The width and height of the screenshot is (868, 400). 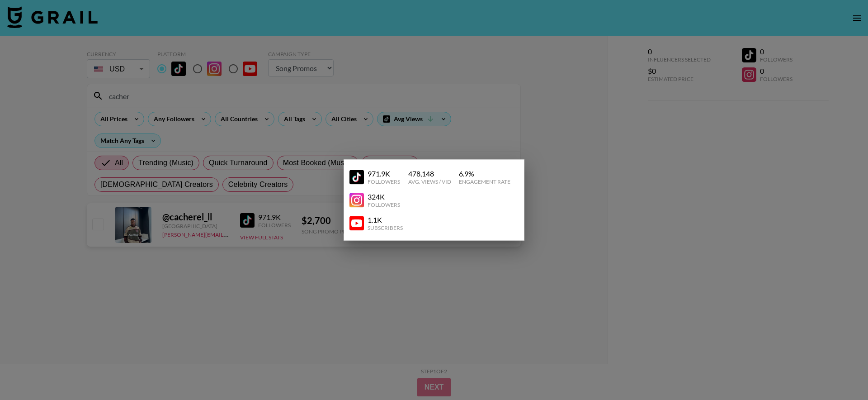 I want to click on div: Engagement Rate, so click(x=484, y=182).